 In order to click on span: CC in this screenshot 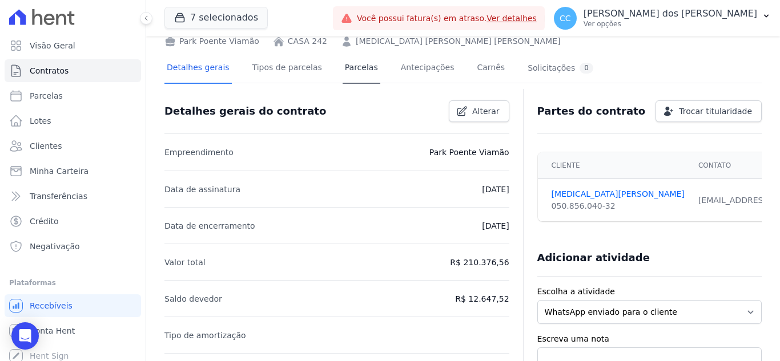, I will do `click(565, 18)`.